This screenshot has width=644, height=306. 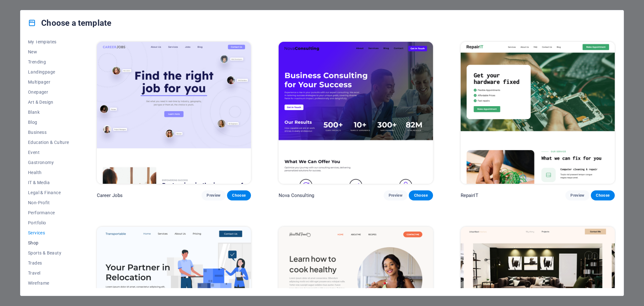 I want to click on span: Legal & Finance, so click(x=48, y=193).